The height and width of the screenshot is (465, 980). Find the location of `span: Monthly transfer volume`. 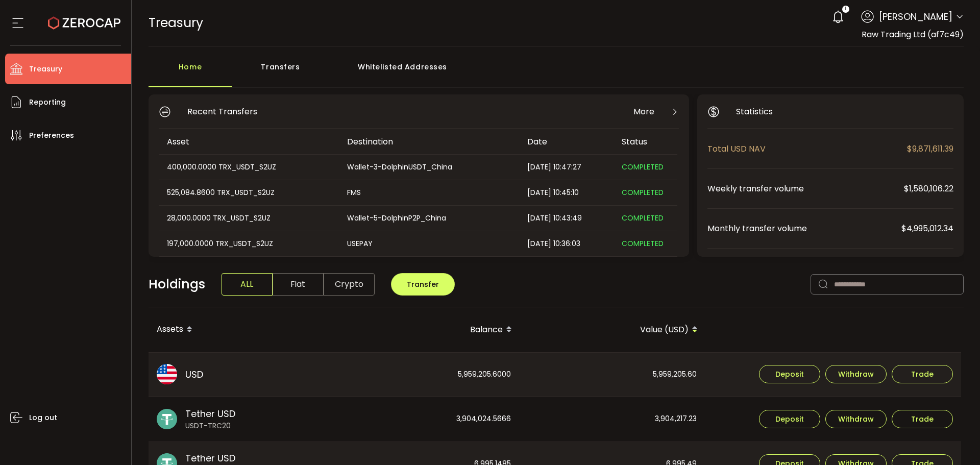

span: Monthly transfer volume is located at coordinates (804, 228).